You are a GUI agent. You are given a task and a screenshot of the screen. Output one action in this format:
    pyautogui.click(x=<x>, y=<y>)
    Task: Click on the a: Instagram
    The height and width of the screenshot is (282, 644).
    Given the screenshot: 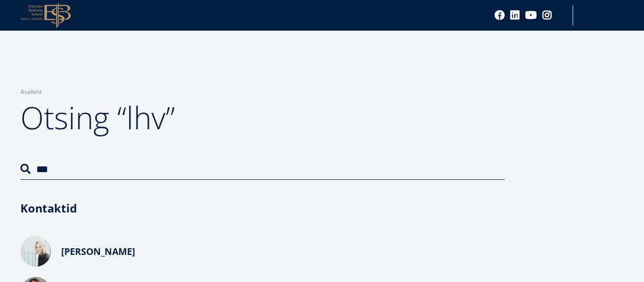 What is the action you would take?
    pyautogui.click(x=547, y=15)
    